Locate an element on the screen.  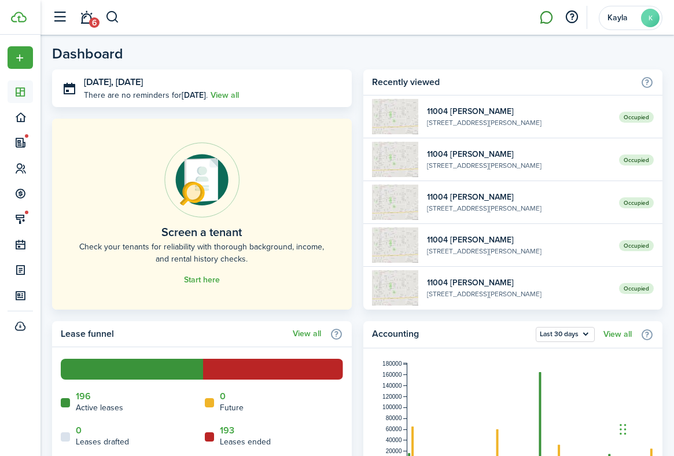
tspan: 160000 is located at coordinates (392, 374).